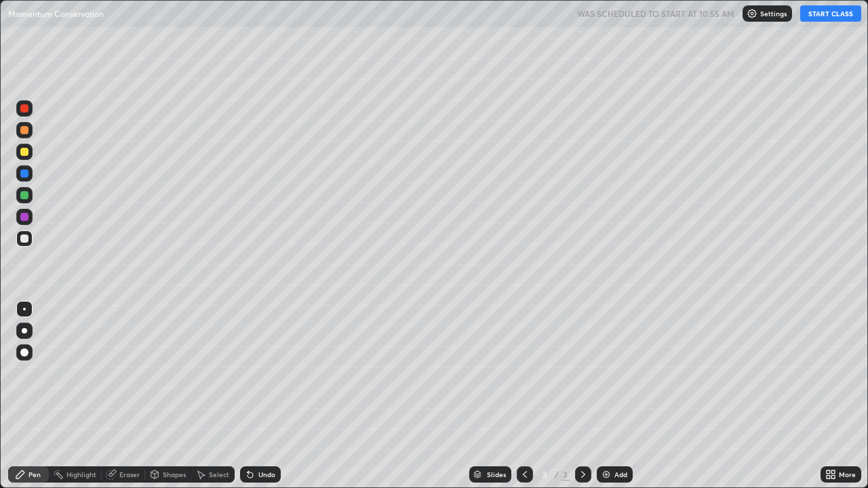 The height and width of the screenshot is (488, 868). What do you see at coordinates (606, 474) in the screenshot?
I see `img: add-slide-button` at bounding box center [606, 474].